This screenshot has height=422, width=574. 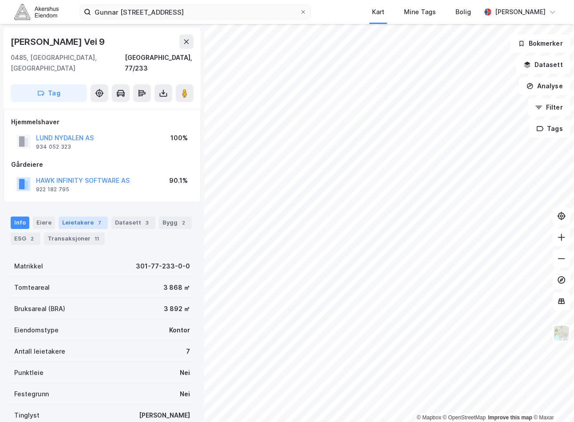 I want to click on button: Tags, so click(x=549, y=129).